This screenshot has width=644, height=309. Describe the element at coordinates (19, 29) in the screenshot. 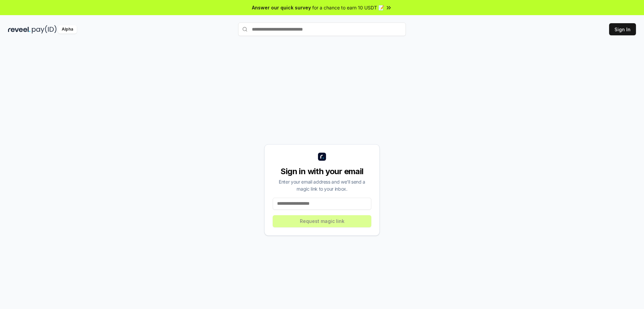

I see `img: reveel_dark` at that location.